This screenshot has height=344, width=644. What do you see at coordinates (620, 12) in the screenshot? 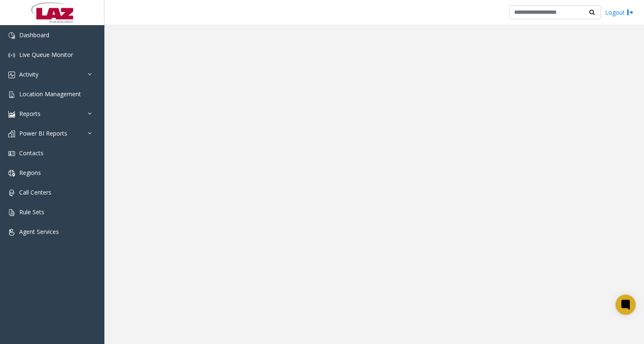
I see `a: Logout` at bounding box center [620, 12].